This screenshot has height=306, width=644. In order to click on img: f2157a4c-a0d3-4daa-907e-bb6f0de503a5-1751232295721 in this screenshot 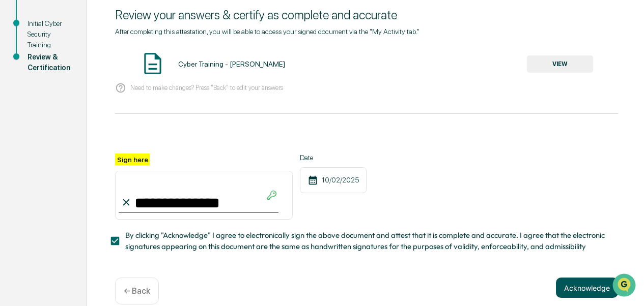, I will do `click(13, 13)`.